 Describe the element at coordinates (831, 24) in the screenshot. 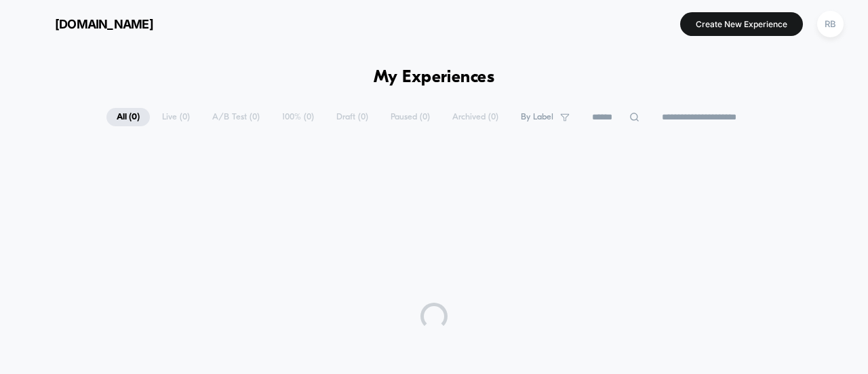

I see `div: RB` at that location.